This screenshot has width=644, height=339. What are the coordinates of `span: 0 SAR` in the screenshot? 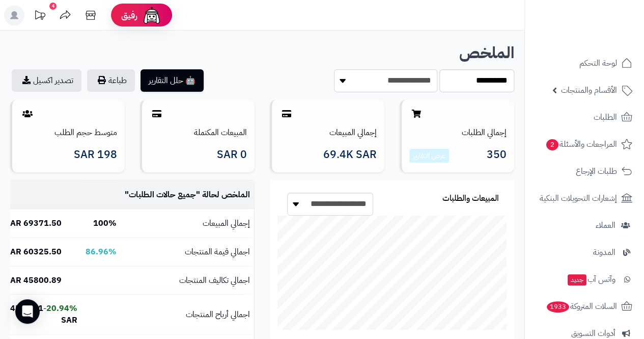 It's located at (232, 154).